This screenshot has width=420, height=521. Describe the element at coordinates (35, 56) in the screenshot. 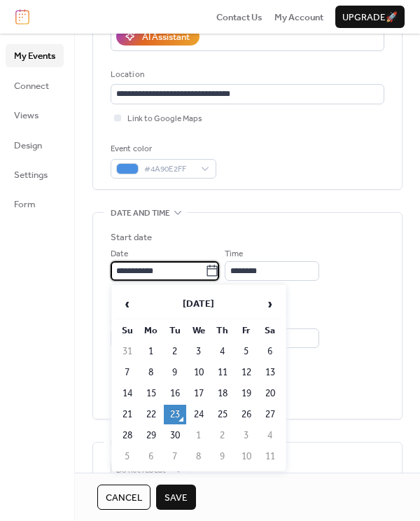

I see `span: My Events` at that location.